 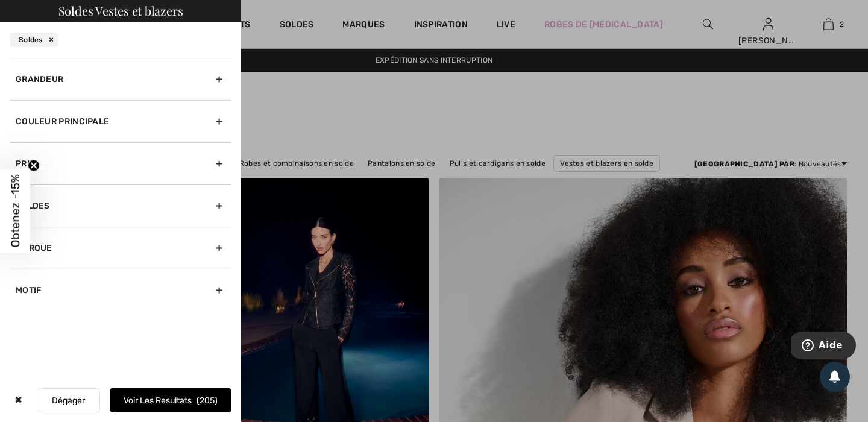 I want to click on span: Obtenez -15%, so click(x=15, y=211).